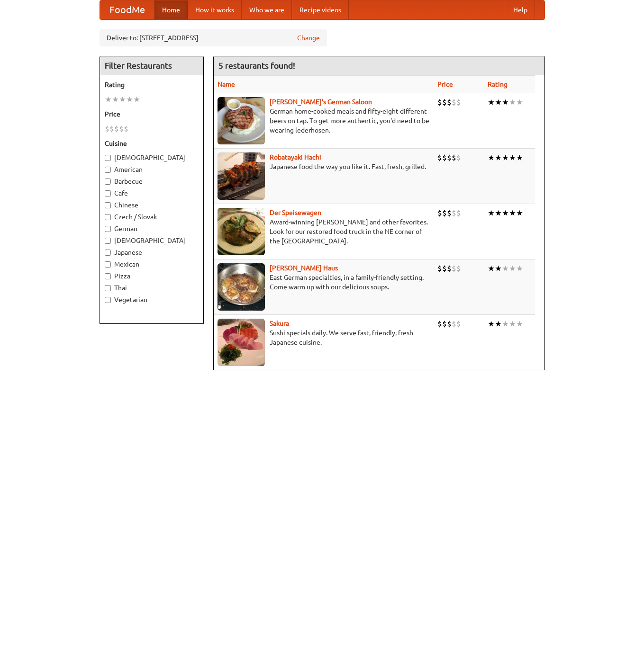  Describe the element at coordinates (295, 157) in the screenshot. I see `b: Robatayaki Hachi` at that location.